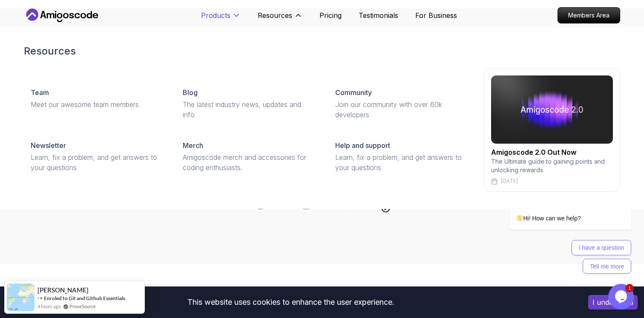  I want to click on p: Amigoscode merch and accessories for coding enthusiasts., so click(248, 162).